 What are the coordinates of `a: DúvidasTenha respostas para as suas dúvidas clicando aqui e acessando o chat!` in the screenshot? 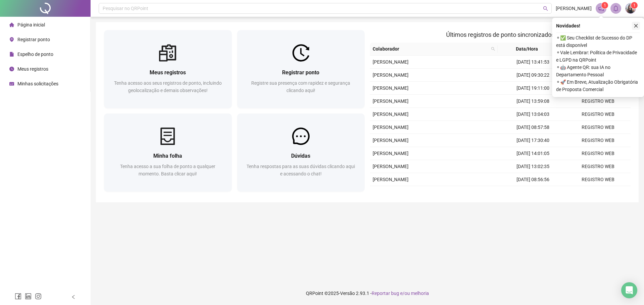 It's located at (301, 152).